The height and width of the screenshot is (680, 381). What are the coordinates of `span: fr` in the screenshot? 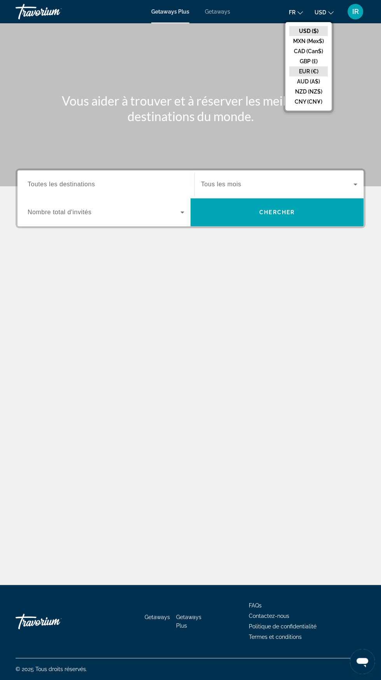 It's located at (292, 12).